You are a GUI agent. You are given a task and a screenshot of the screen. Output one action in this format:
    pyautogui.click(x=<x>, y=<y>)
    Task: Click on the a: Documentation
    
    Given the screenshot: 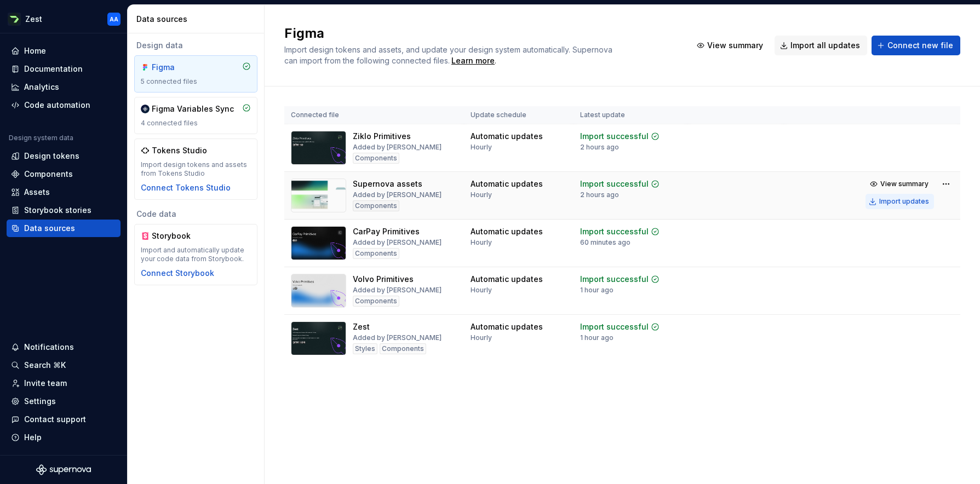 What is the action you would take?
    pyautogui.click(x=64, y=69)
    